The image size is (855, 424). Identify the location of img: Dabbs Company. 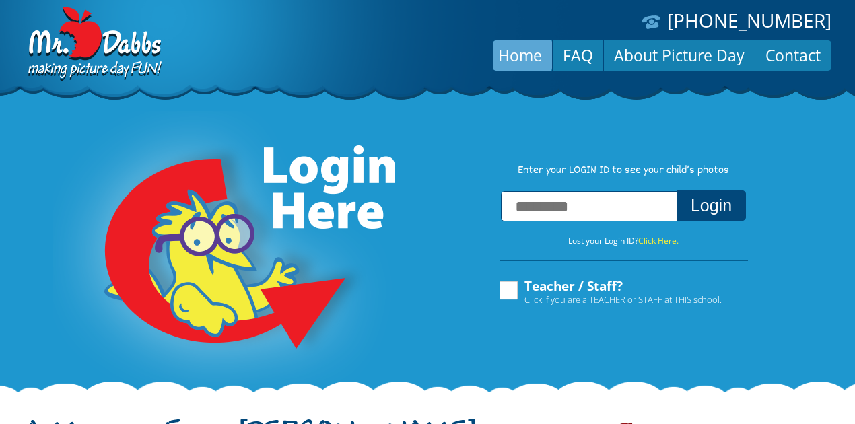
(94, 44).